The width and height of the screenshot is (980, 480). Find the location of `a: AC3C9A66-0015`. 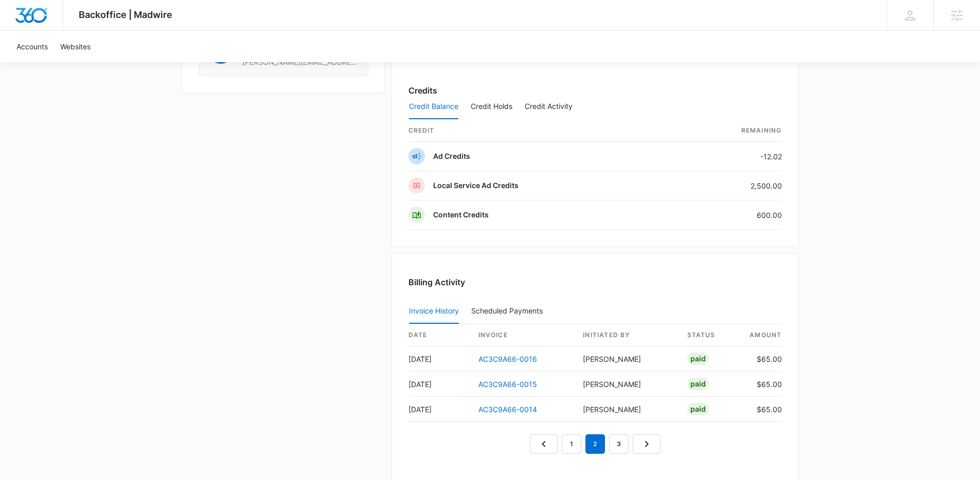

a: AC3C9A66-0015 is located at coordinates (507, 384).